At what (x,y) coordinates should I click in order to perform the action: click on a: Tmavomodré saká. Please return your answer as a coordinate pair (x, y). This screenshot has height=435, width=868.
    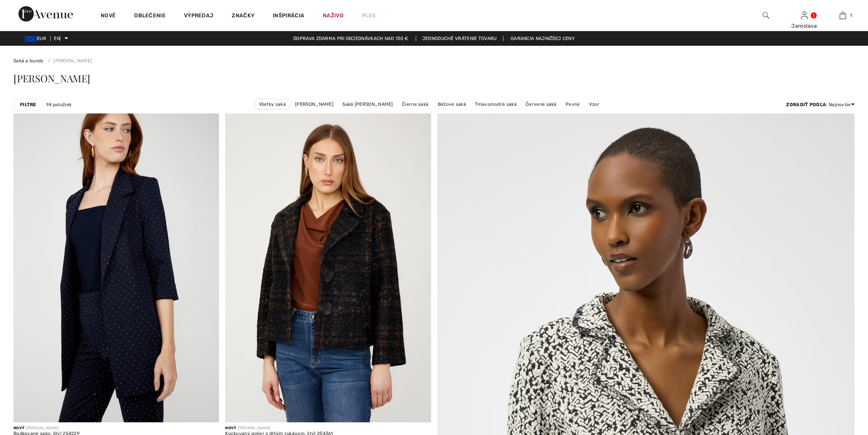
    Looking at the image, I should click on (496, 104).